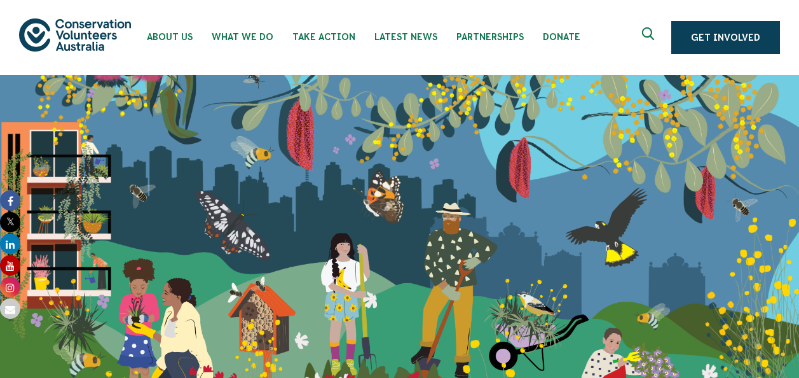 This screenshot has height=378, width=799. I want to click on button: Expand search box Close search box, so click(650, 38).